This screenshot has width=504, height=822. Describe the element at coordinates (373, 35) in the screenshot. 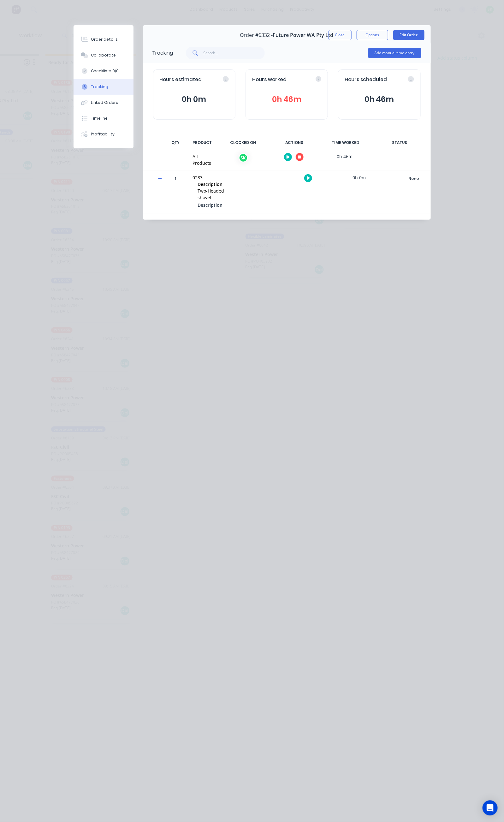

I see `button: Options` at that location.